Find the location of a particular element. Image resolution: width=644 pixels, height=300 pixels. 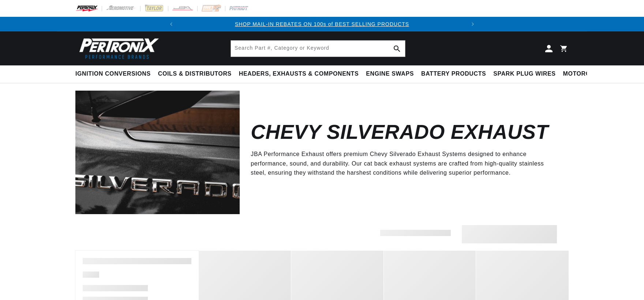

summary: Coils & Distributors is located at coordinates (195, 74).